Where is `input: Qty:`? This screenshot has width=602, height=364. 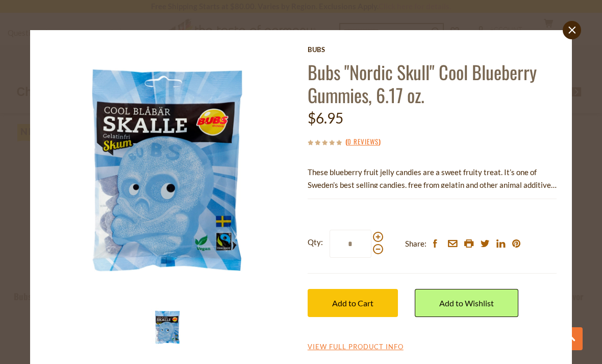
input: Qty: is located at coordinates (350, 243).